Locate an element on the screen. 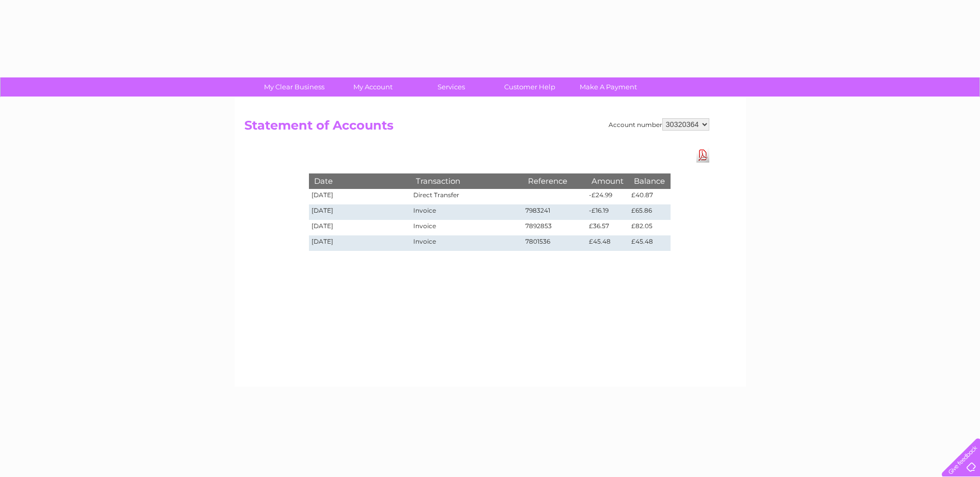 The image size is (980, 477). td: 7983241 is located at coordinates (555, 212).